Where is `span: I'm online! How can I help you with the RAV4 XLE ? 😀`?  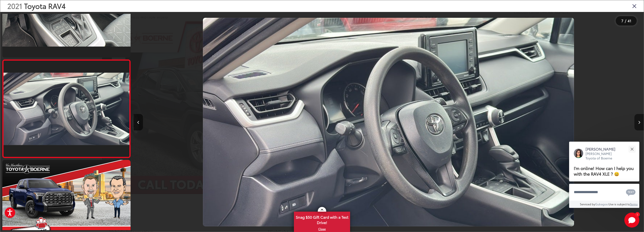 span: I'm online! How can I help you with the RAV4 XLE ? 😀 is located at coordinates (604, 171).